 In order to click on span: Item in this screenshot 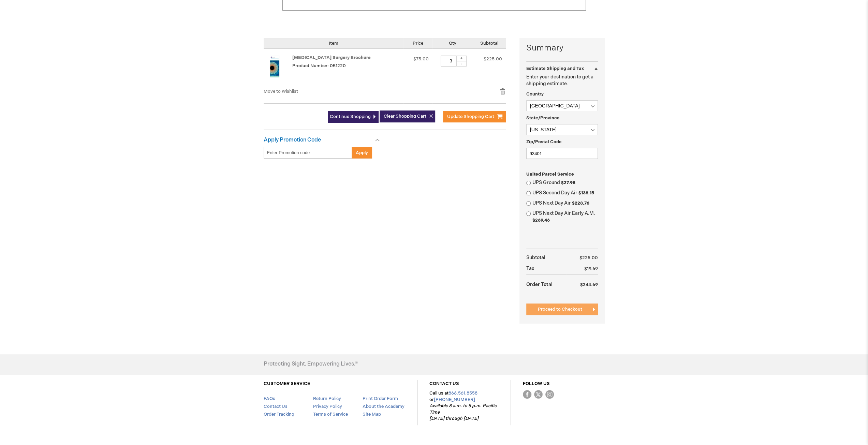, I will do `click(334, 43)`.